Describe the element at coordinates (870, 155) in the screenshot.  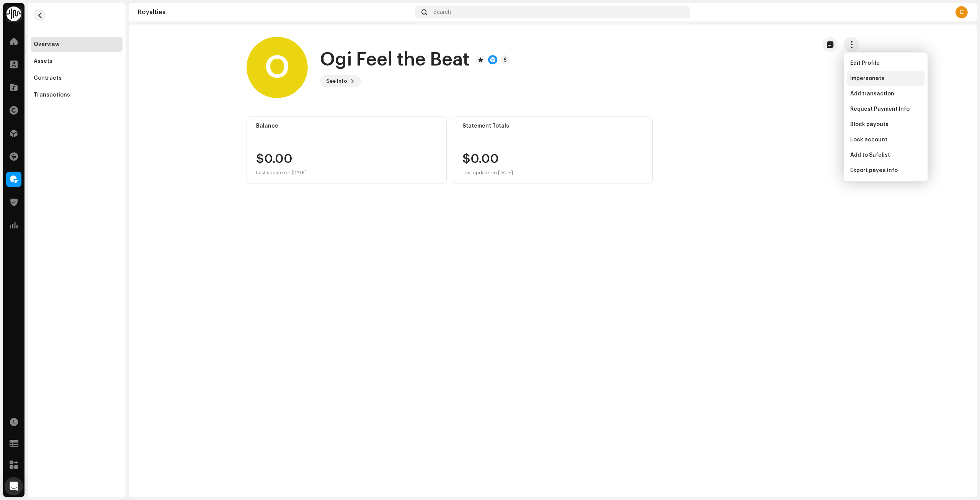
I see `span: Add to Safelist` at that location.